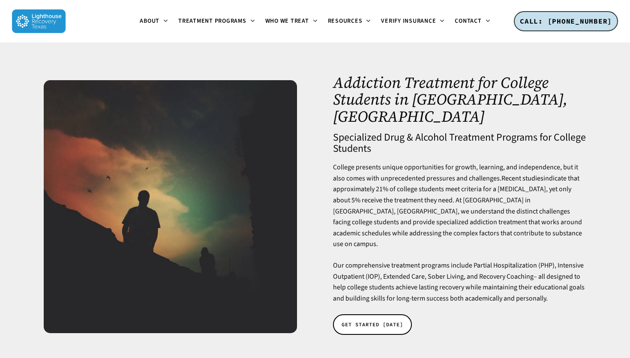 Image resolution: width=630 pixels, height=358 pixels. I want to click on span: College presents unique opportunities for growth, learning, and independence, but it also comes w..., so click(456, 173).